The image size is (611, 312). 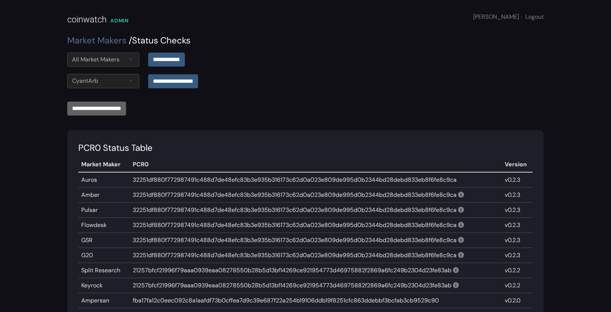 I want to click on th: Market Maker, so click(x=104, y=164).